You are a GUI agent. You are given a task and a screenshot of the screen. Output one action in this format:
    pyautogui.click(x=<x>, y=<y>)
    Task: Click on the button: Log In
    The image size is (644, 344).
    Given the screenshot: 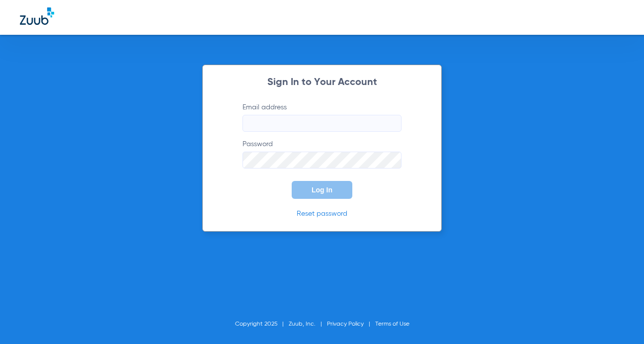 What is the action you would take?
    pyautogui.click(x=322, y=190)
    